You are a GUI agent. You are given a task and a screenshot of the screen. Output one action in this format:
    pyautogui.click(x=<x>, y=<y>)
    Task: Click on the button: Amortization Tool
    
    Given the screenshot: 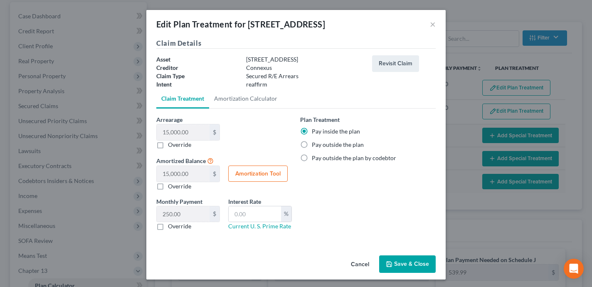 What is the action you would take?
    pyautogui.click(x=258, y=174)
    